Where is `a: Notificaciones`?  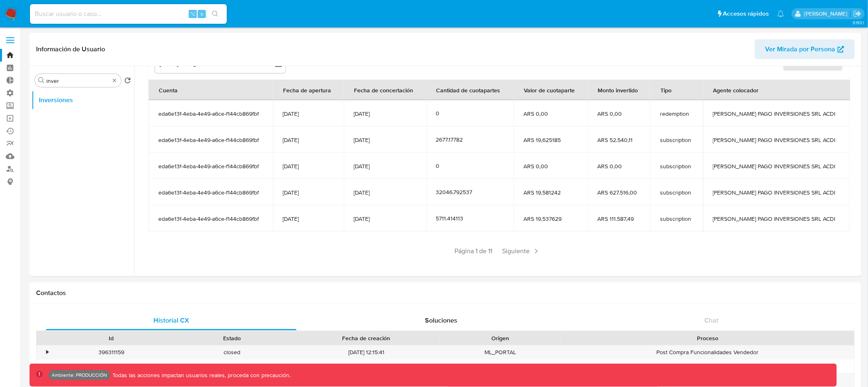 a: Notificaciones is located at coordinates (781, 14).